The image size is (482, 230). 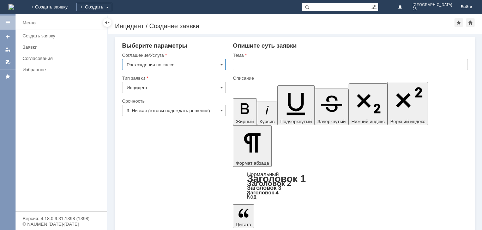 I want to click on span: Подчеркнутый, so click(x=296, y=121).